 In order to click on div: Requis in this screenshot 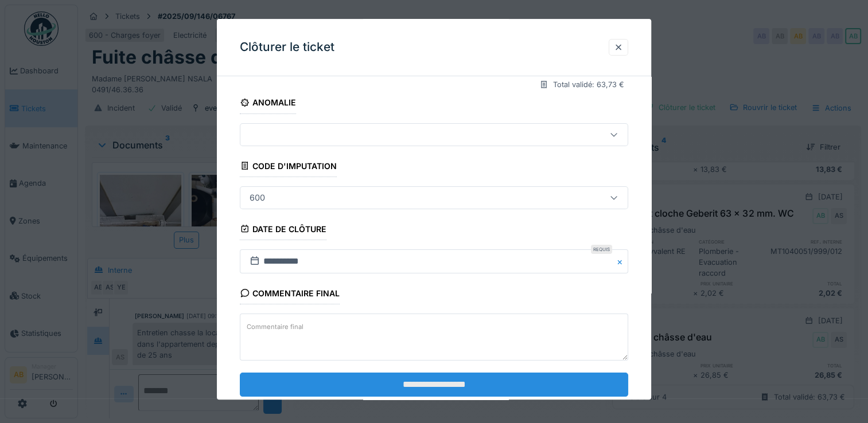, I will do `click(601, 249)`.